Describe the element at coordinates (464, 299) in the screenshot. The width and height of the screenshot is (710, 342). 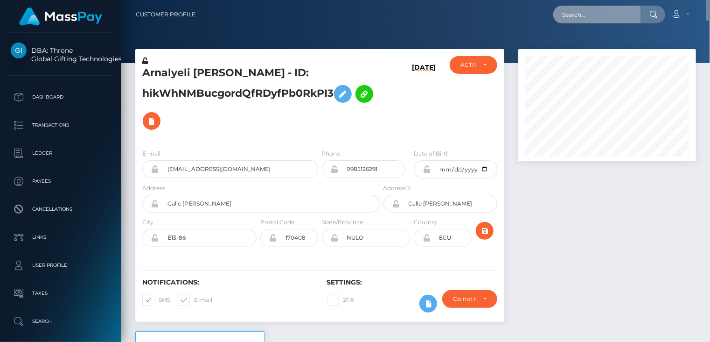
I see `div: Do not require` at that location.